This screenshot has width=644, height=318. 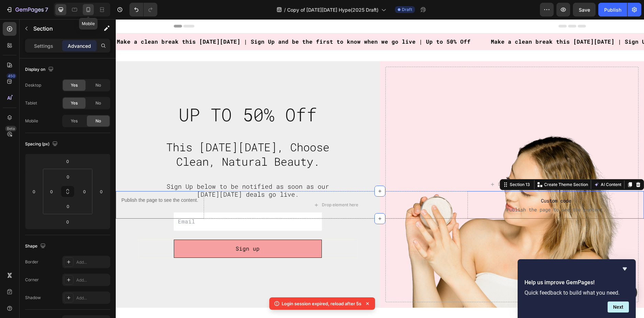 I want to click on button: Sign up, so click(x=132, y=229).